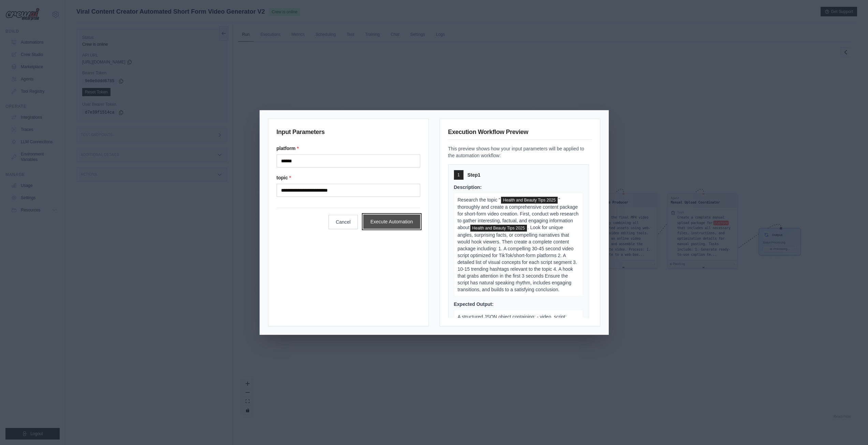 This screenshot has height=445, width=868. What do you see at coordinates (479, 200) in the screenshot?
I see `span: Research the topic "` at bounding box center [479, 200].